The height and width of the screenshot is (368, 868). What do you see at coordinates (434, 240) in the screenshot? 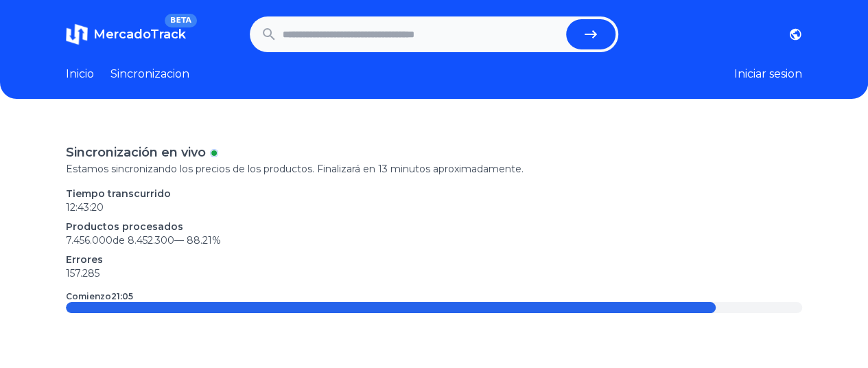
I see `p: 7.456.000 de 8.452.300 —` at bounding box center [434, 240].